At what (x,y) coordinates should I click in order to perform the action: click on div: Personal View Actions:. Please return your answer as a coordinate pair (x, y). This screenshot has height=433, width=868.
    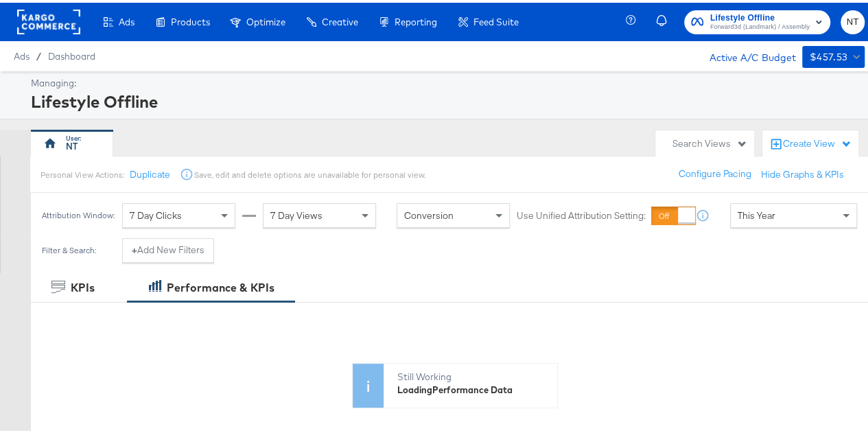
    Looking at the image, I should click on (82, 172).